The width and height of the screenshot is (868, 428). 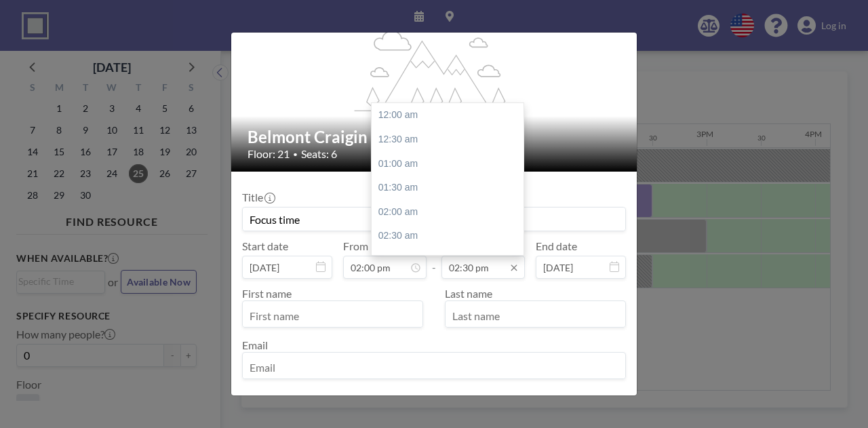 I want to click on input: Email, so click(x=434, y=367).